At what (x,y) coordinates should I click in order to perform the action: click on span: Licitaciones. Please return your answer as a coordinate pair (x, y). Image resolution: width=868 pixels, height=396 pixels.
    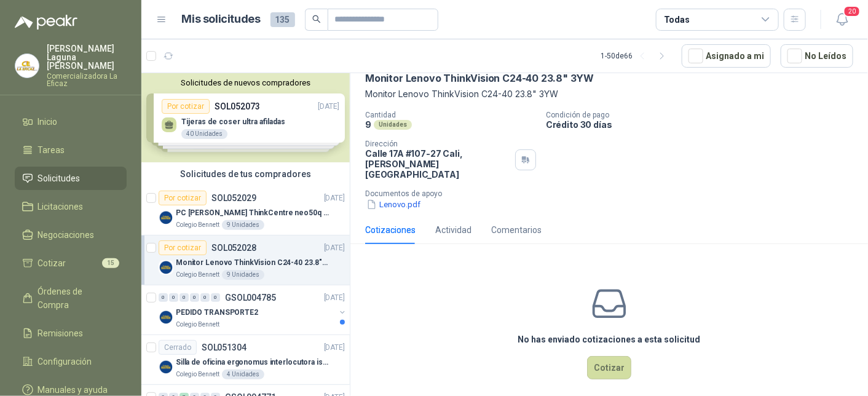
    Looking at the image, I should click on (60, 206).